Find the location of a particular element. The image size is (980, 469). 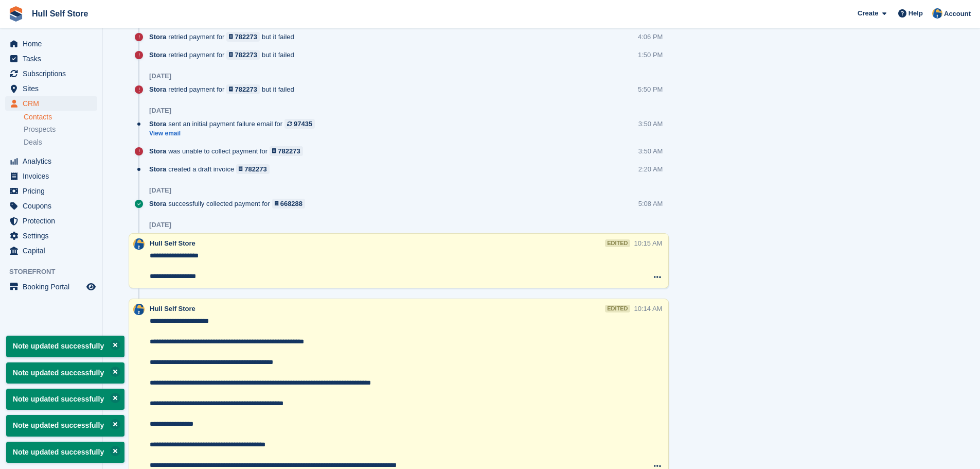

a: View email is located at coordinates (235, 134).